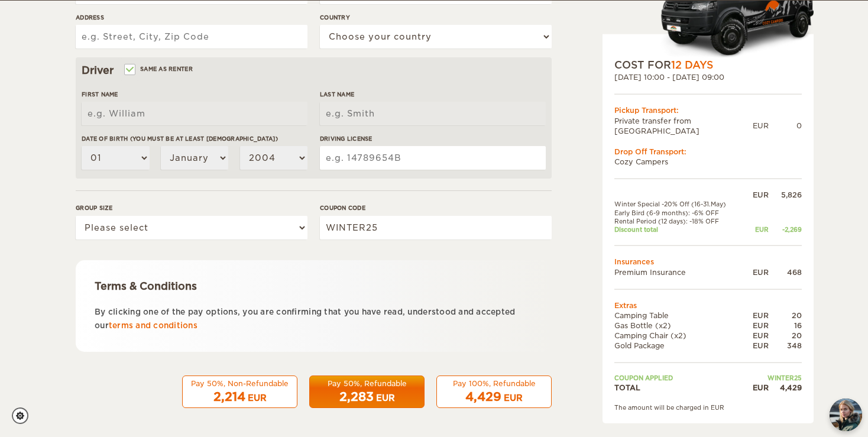 The width and height of the screenshot is (868, 437). I want to click on img: Freyja at Cozy Campers, so click(845, 414).